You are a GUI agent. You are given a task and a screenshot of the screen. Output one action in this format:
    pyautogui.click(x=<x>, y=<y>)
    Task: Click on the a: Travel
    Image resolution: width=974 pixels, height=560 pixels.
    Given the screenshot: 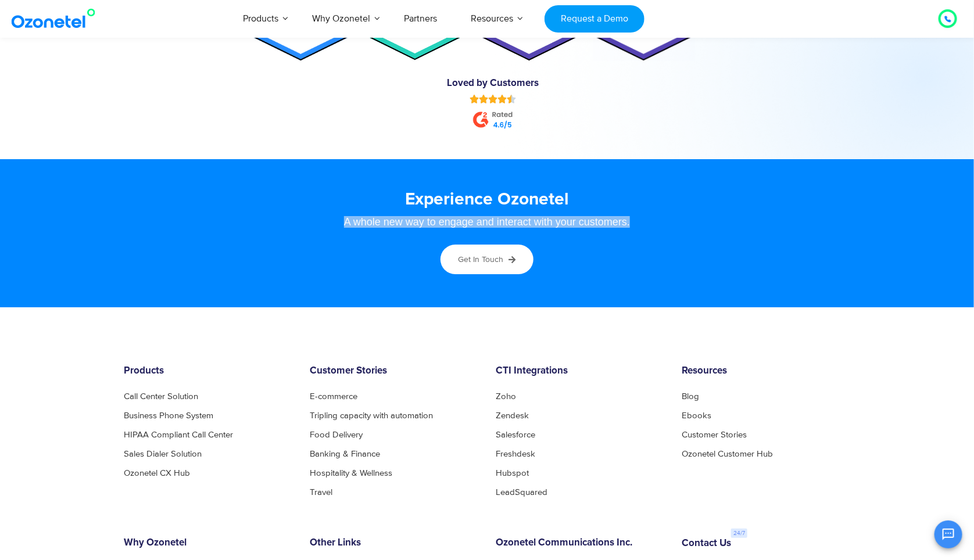 What is the action you would take?
    pyautogui.click(x=320, y=492)
    